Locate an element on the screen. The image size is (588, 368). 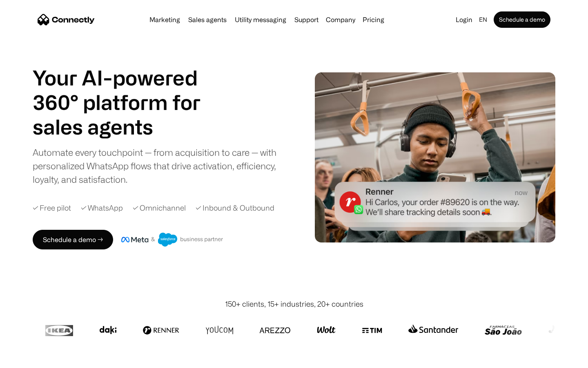
a: Sales agents is located at coordinates (207, 19).